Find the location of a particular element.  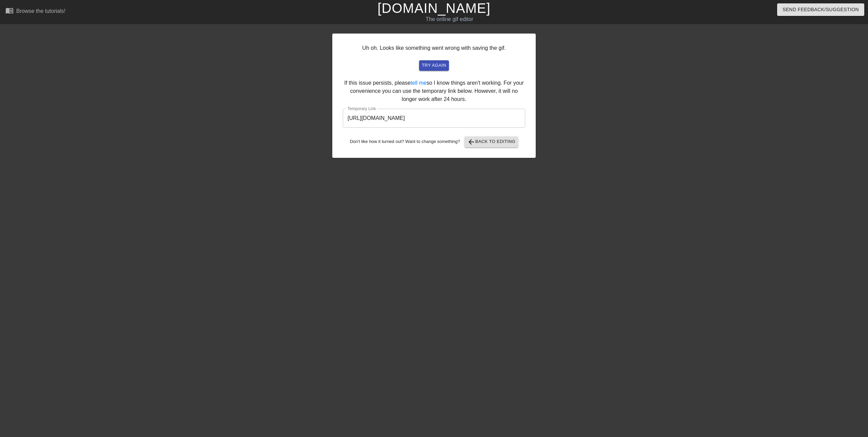

button: Send Feedback/Suggestion is located at coordinates (821, 10).